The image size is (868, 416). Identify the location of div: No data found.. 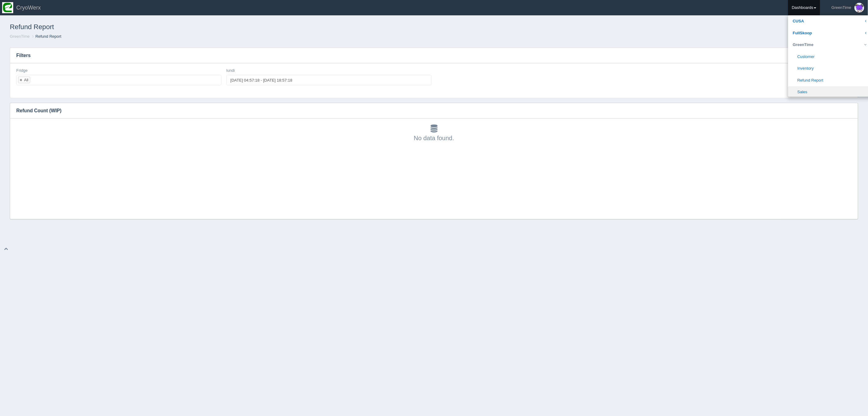
(434, 133).